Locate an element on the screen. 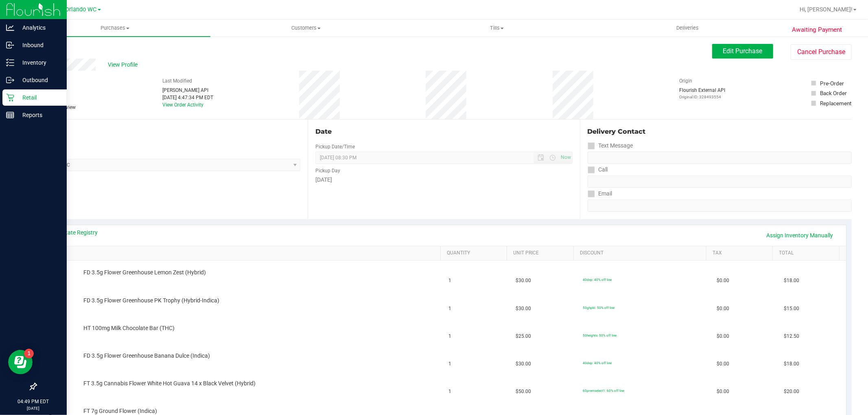  a: Tills is located at coordinates (497, 28).